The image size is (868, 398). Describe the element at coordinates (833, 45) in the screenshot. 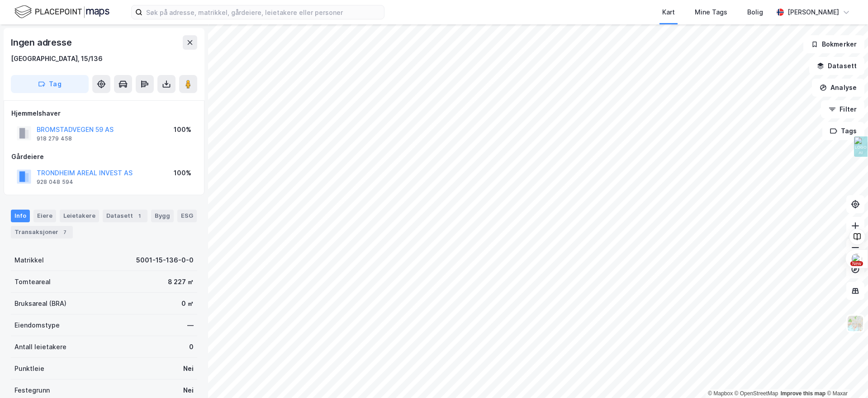

I see `button: Bokmerker` at that location.